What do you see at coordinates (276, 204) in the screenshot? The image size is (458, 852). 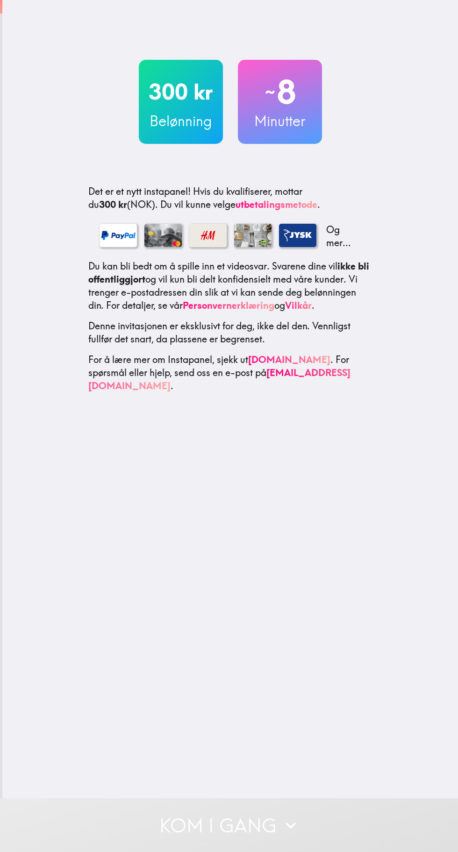 I see `a: utbetalingsmetode` at bounding box center [276, 204].